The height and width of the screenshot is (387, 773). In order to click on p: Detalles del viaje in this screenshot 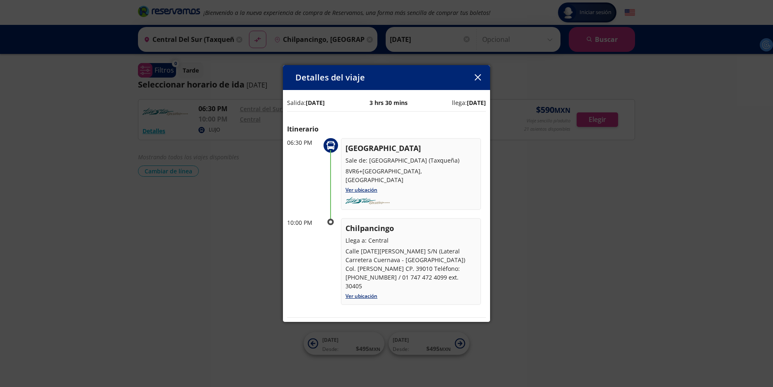, I will do `click(330, 77)`.